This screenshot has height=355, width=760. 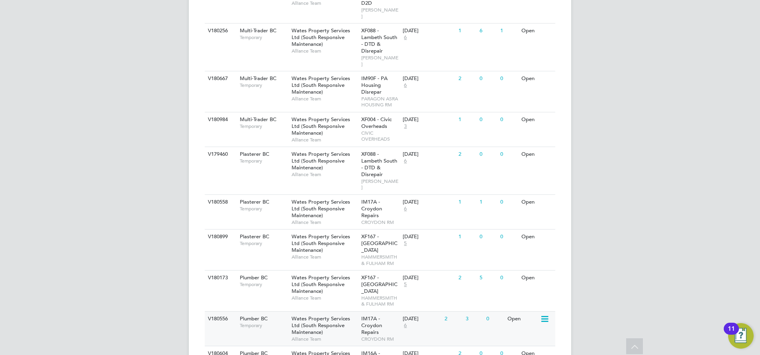 What do you see at coordinates (220, 154) in the screenshot?
I see `div: V179460` at bounding box center [220, 154].